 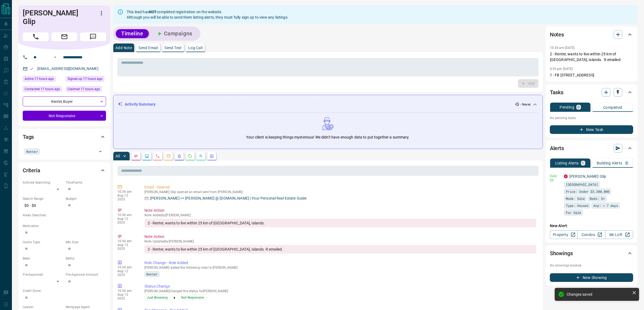 What do you see at coordinates (43, 206) in the screenshot?
I see `p: $0 - $0` at bounding box center [43, 206].